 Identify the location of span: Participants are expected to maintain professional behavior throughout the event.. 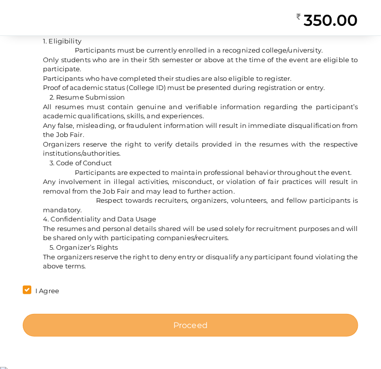
(213, 172).